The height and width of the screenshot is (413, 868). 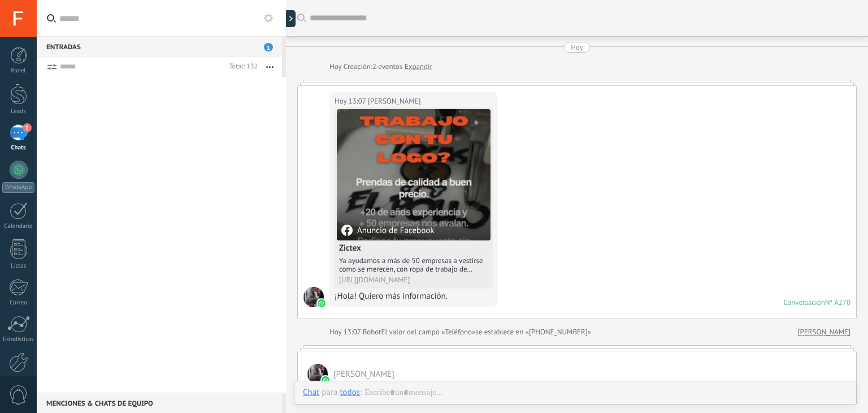 What do you see at coordinates (413, 197) in the screenshot?
I see `a: Anuncio de FacebookZictexYa ayudamos a más de 50 empresas a vestirse como se merecen, con ropa de...` at bounding box center [413, 197].